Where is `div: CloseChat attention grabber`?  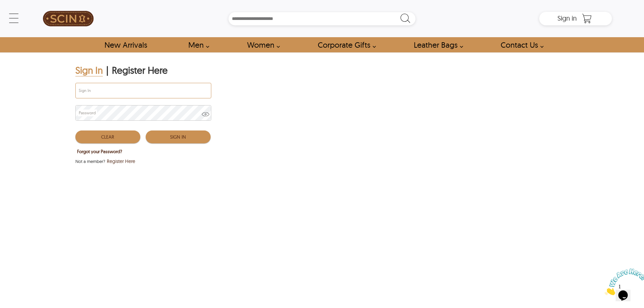 div: CloseChat attention grabber is located at coordinates (21, 16).